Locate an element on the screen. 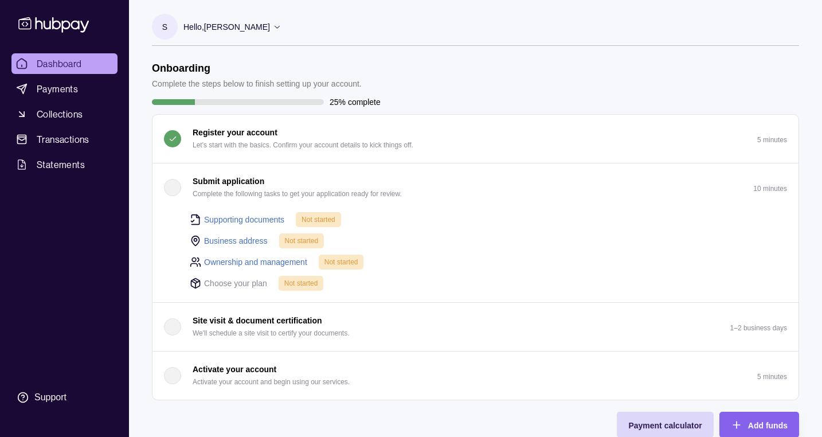 The image size is (822, 437). a: Business address is located at coordinates (236, 241).